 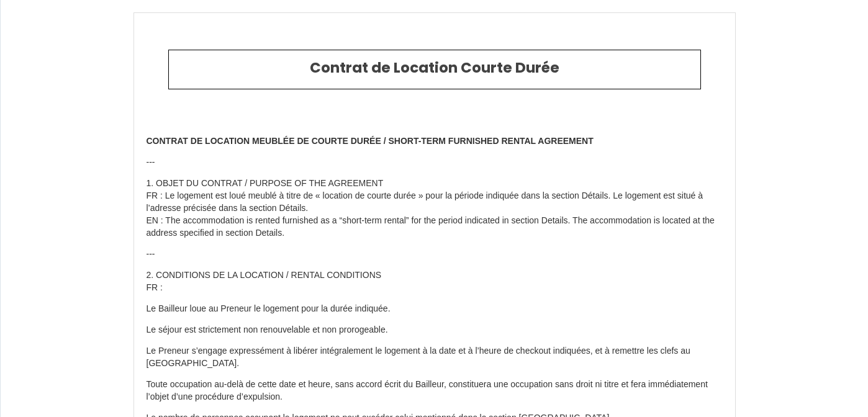 I want to click on p: Le Preneur s’engage expressément à libérer intégralement le logement à la date et à l’heure de ch..., so click(x=435, y=358).